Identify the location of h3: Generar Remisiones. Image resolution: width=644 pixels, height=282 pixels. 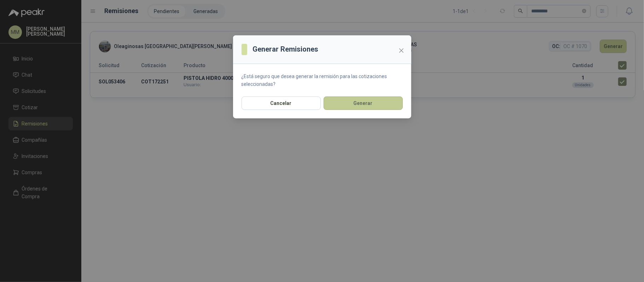
(286, 49).